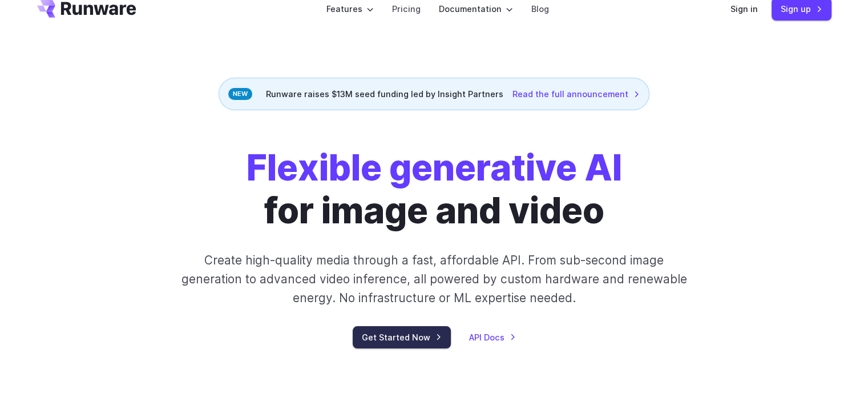 This screenshot has height=397, width=868. Describe the element at coordinates (407, 9) in the screenshot. I see `a: Pricing` at that location.